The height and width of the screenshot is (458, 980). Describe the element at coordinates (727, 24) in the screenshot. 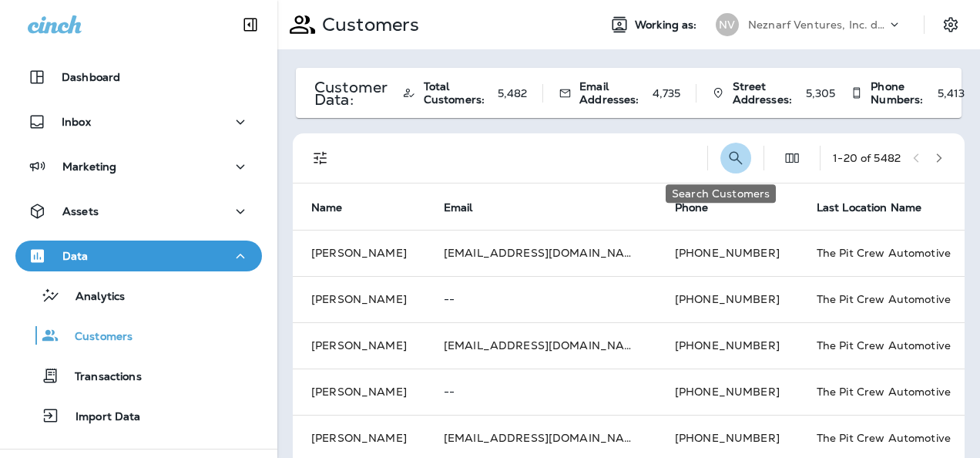

I see `div: NV` at that location.